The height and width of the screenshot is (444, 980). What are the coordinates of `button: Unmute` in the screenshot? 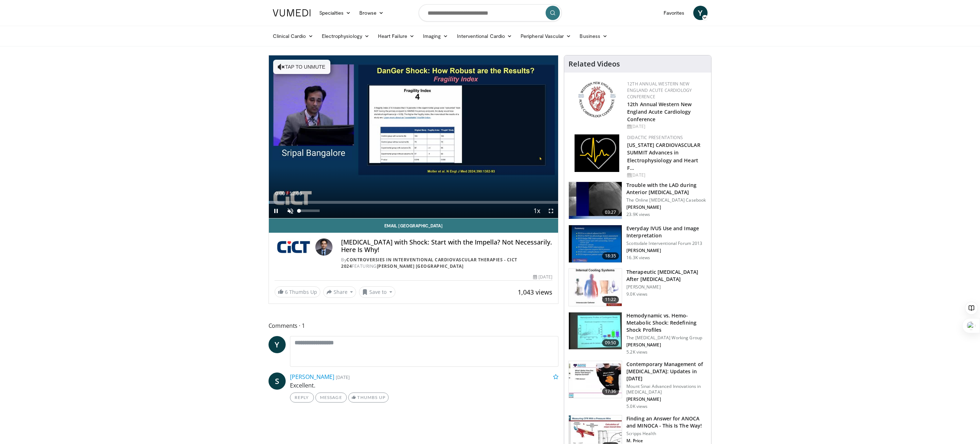 It's located at (290, 211).